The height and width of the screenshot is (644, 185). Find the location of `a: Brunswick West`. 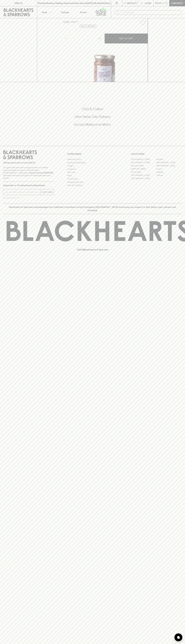

a: Brunswick West is located at coordinates (144, 166).